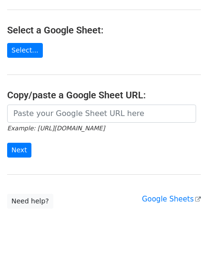  What do you see at coordinates (184, 252) in the screenshot?
I see `div: Chat Widget` at bounding box center [184, 252].